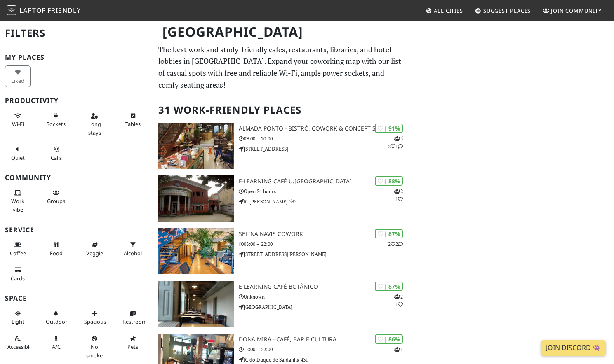  What do you see at coordinates (448, 10) in the screenshot?
I see `span: All Cities` at bounding box center [448, 10].